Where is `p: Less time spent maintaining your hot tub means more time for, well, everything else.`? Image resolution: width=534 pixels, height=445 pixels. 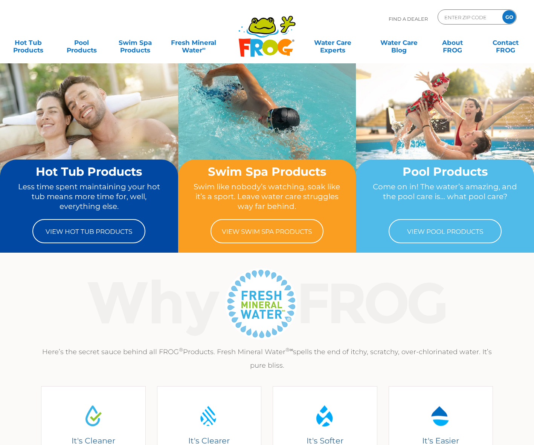 p: Less time spent maintaining your hot tub means more time for, well, everything else. is located at coordinates (89, 196).